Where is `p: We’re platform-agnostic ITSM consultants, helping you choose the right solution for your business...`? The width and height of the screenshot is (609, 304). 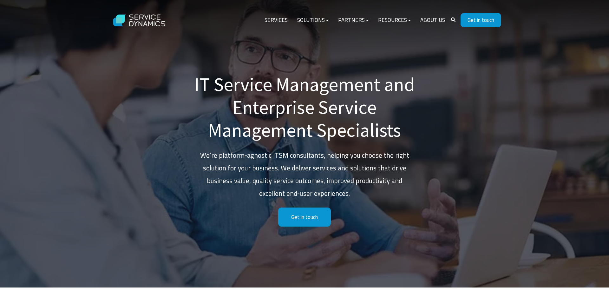
p: We’re platform-agnostic ITSM consultants, helping you choose the right solution for your business... is located at coordinates (305, 175).